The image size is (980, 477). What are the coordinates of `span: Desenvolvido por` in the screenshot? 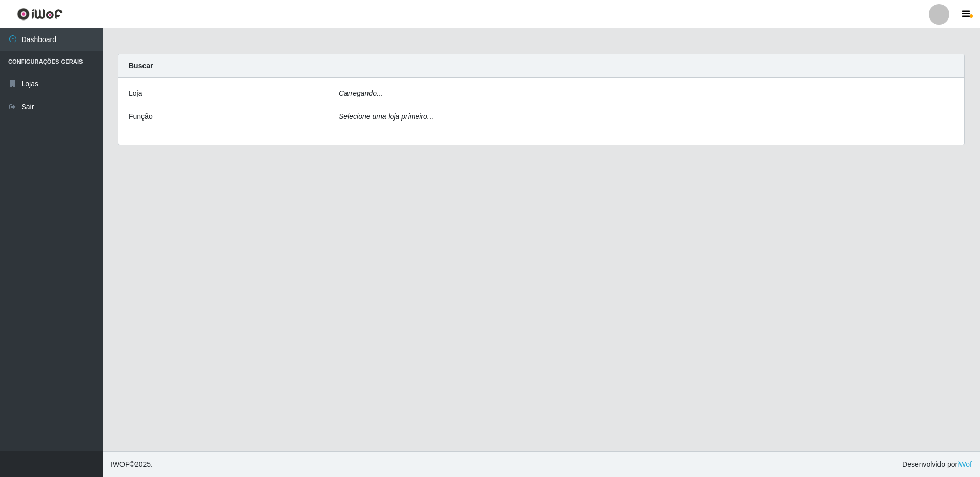 It's located at (937, 464).